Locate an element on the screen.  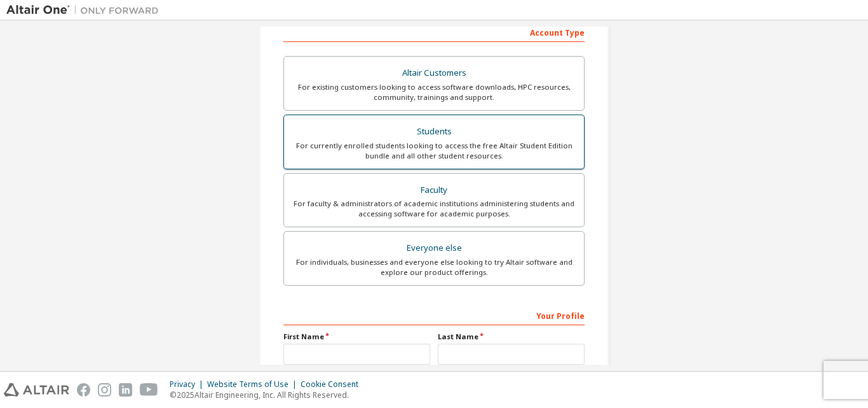
div: For existing customers looking to access software downloads, HPC resources, community, trainings ... is located at coordinates (434, 92).